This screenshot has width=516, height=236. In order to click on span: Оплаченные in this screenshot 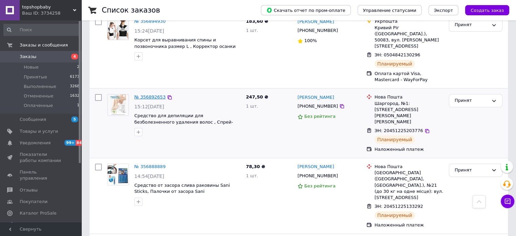, I will do `click(38, 106)`.